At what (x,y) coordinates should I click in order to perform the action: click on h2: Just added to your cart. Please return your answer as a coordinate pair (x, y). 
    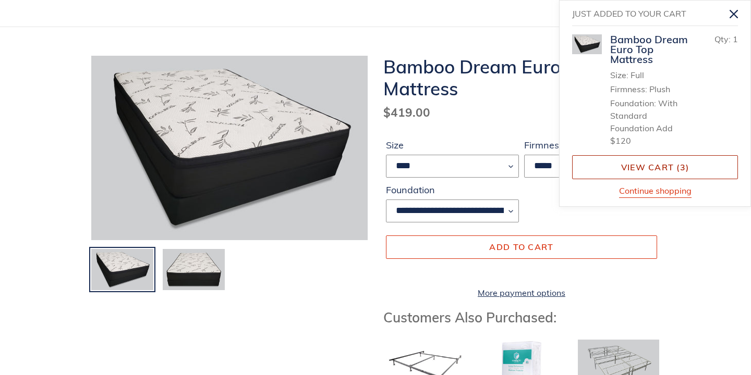
    Looking at the image, I should click on (647, 14).